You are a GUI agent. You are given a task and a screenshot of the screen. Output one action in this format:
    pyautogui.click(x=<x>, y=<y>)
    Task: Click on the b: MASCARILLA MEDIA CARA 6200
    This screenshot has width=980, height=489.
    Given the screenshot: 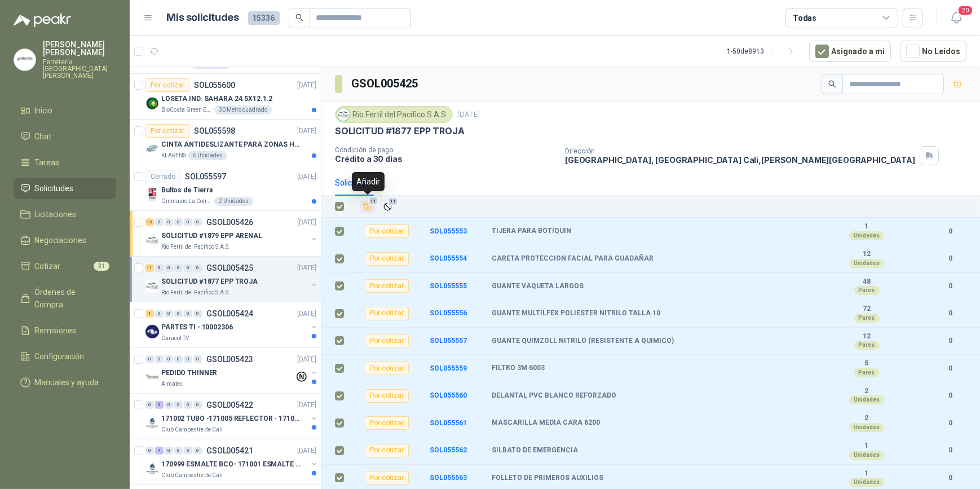 What is the action you would take?
    pyautogui.click(x=546, y=424)
    